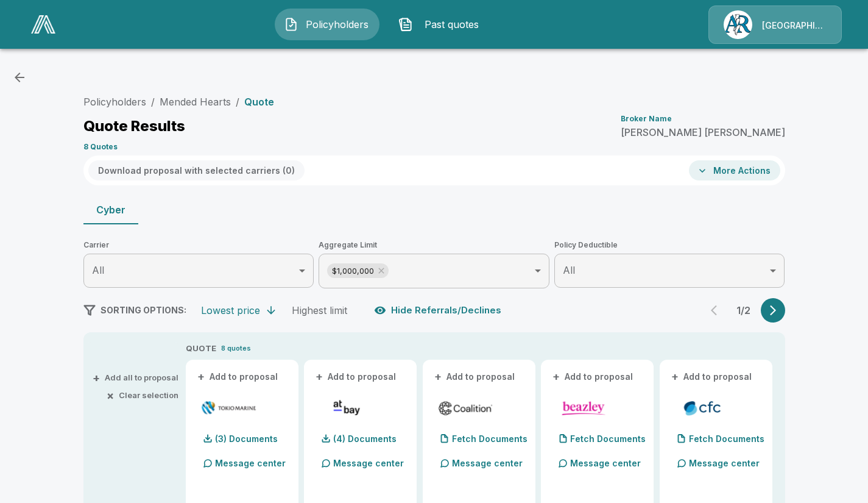 The height and width of the screenshot is (503, 868). I want to click on button: Policyholders IconPolicyholders, so click(327, 24).